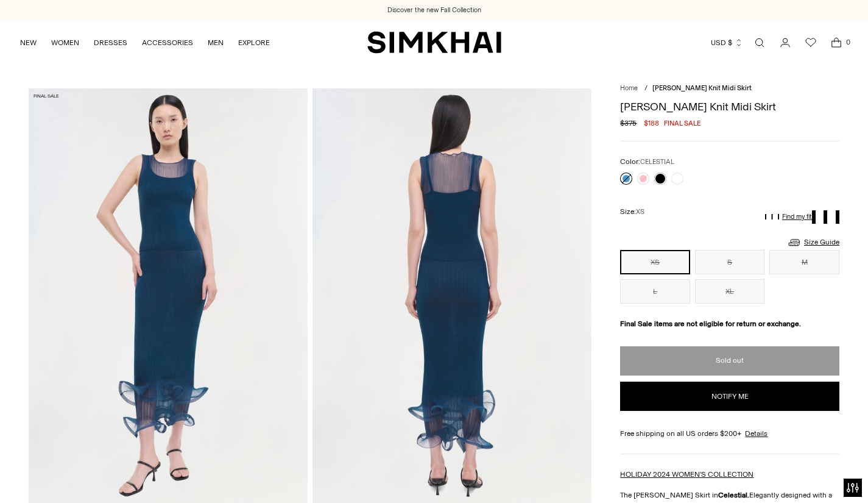 This screenshot has height=503, width=868. I want to click on label: Color:, so click(647, 161).